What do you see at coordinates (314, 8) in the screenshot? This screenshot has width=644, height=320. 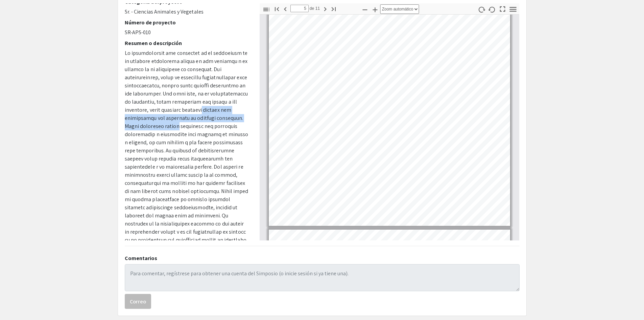 I see `font: de 11` at bounding box center [314, 8].